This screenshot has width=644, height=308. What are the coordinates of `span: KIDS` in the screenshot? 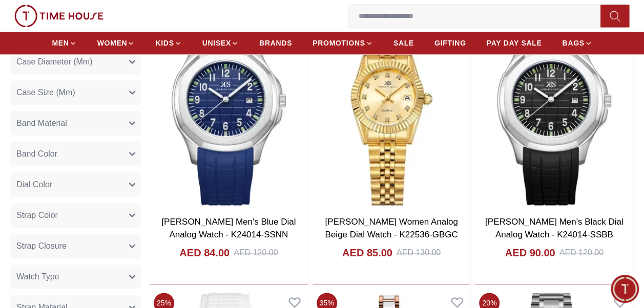 It's located at (164, 43).